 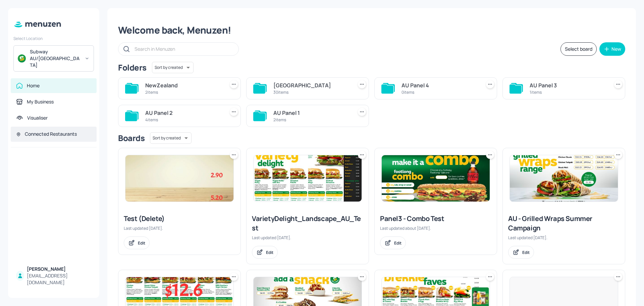 I want to click on div: AU Panel 3, so click(x=569, y=85).